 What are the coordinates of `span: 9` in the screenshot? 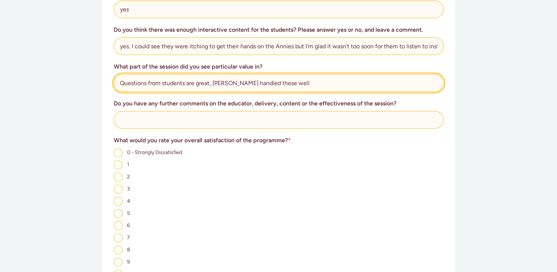 It's located at (128, 261).